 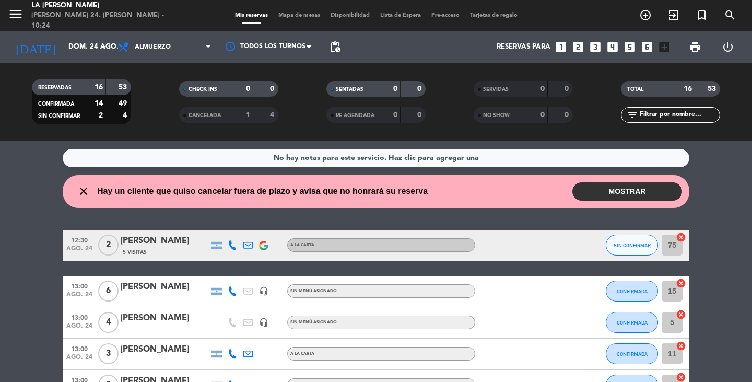 I want to click on i: looks_6, so click(x=647, y=47).